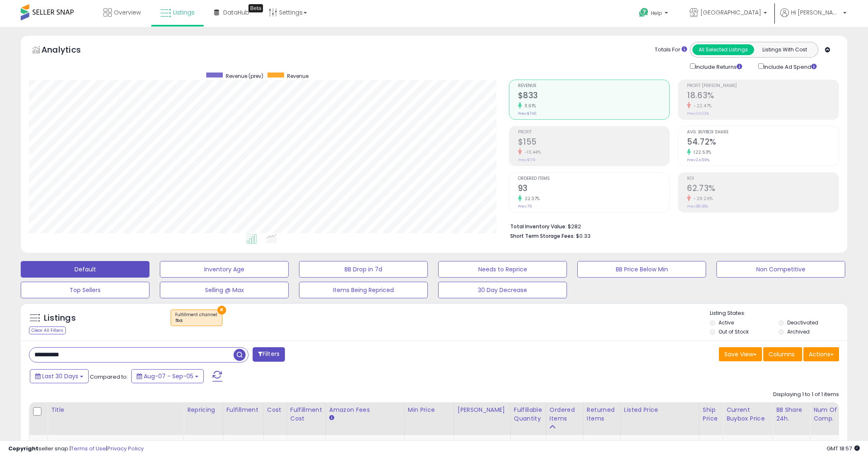 Image resolution: width=868 pixels, height=457 pixels. Describe the element at coordinates (527, 114) in the screenshot. I see `small: Prev: $746` at that location.